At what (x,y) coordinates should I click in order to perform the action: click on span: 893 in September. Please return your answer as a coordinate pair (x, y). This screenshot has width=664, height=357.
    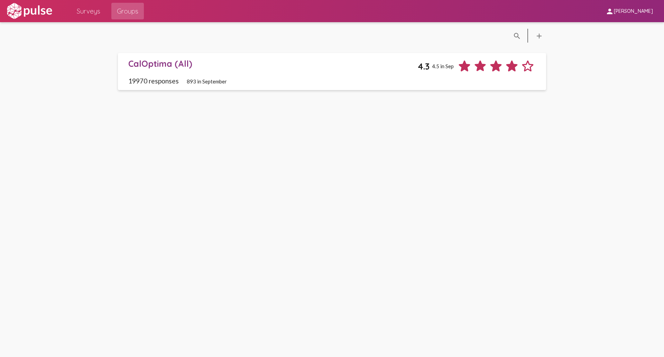
    Looking at the image, I should click on (207, 81).